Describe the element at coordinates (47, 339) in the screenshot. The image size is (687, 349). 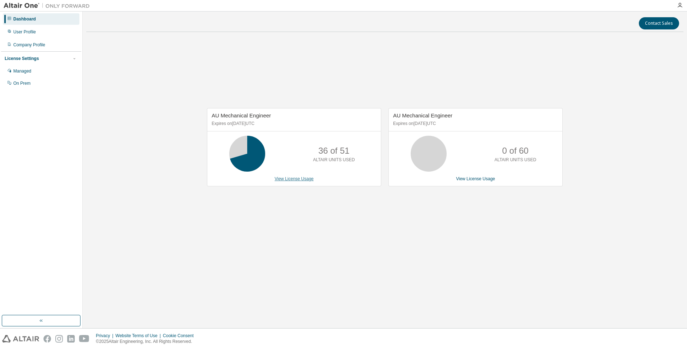
I see `img: facebook.svg` at that location.